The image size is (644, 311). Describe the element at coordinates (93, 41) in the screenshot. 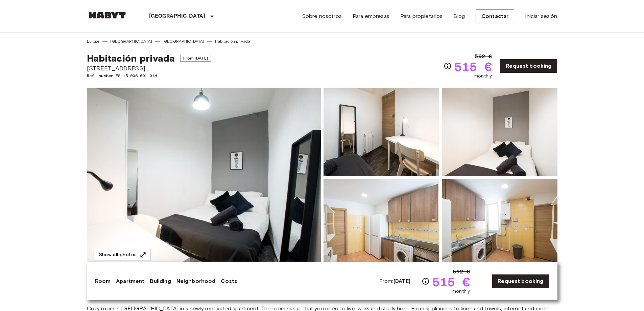

I see `a: Europe` at that location.